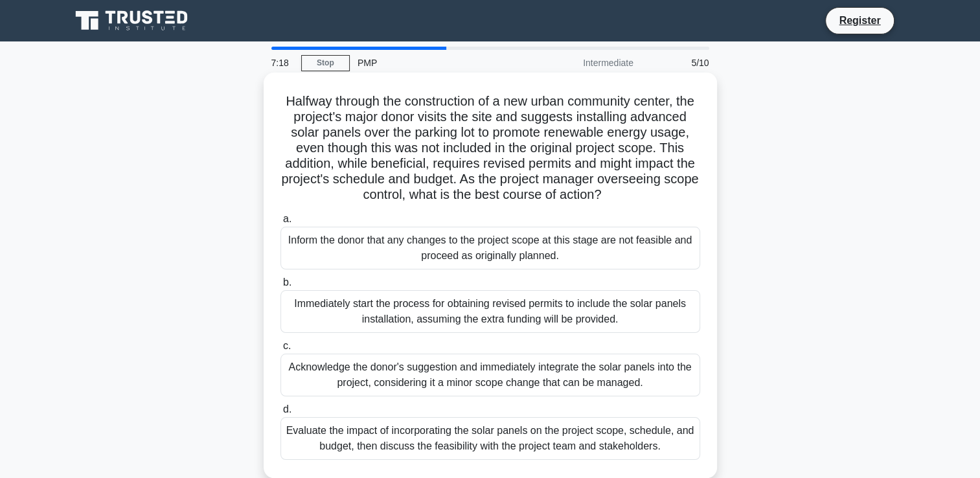 The height and width of the screenshot is (478, 980). I want to click on div: Acknowledge the donor's suggestion and immediately integrate the solar panels into the project, c..., so click(490, 375).